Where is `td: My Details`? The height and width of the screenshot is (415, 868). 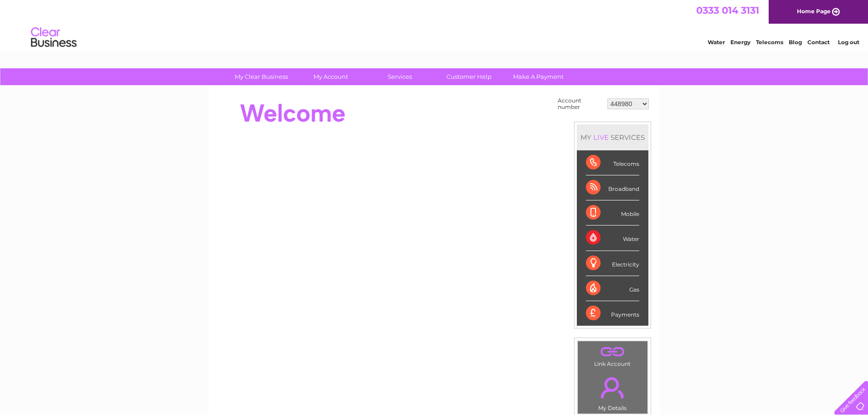
td: My Details is located at coordinates (612, 391).